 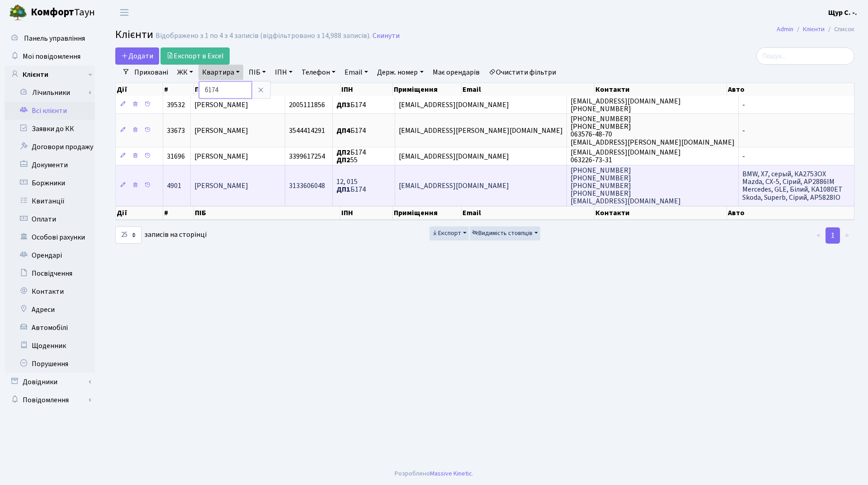 I want to click on input: Пошук..., so click(x=805, y=56).